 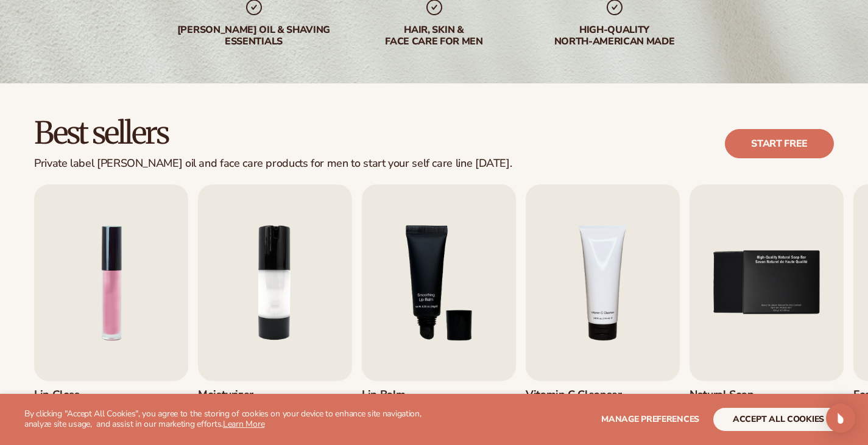 What do you see at coordinates (434, 36) in the screenshot?
I see `div: hair, skin & face care for men` at bounding box center [434, 36].